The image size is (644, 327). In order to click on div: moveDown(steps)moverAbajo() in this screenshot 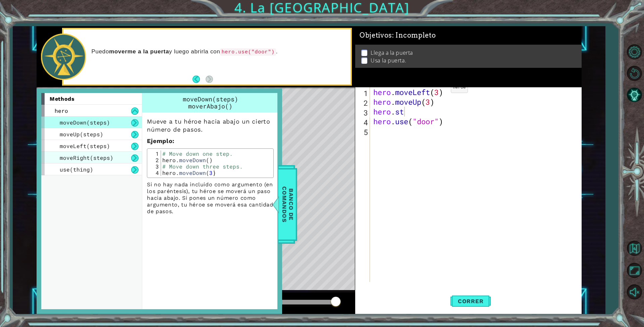, I will do `click(210, 103)`.